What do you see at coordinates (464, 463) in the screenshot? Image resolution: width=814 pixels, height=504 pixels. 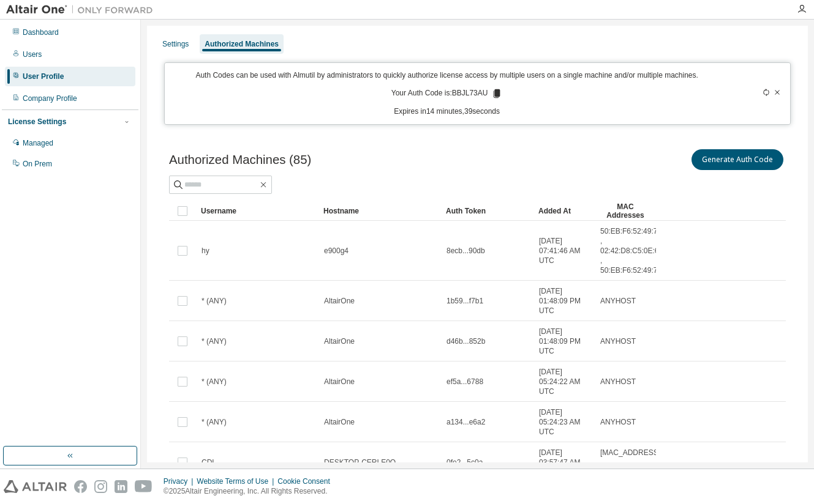 I see `span: 0fe2...5c0a` at bounding box center [464, 463].